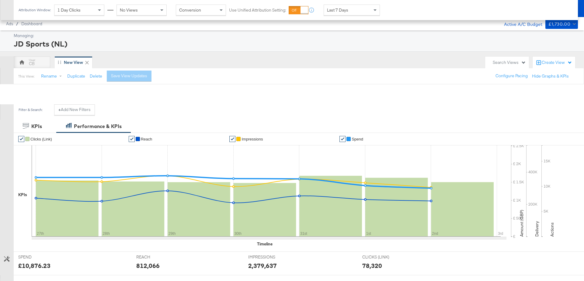  What do you see at coordinates (159, 257) in the screenshot?
I see `span: REACH` at bounding box center [159, 257].